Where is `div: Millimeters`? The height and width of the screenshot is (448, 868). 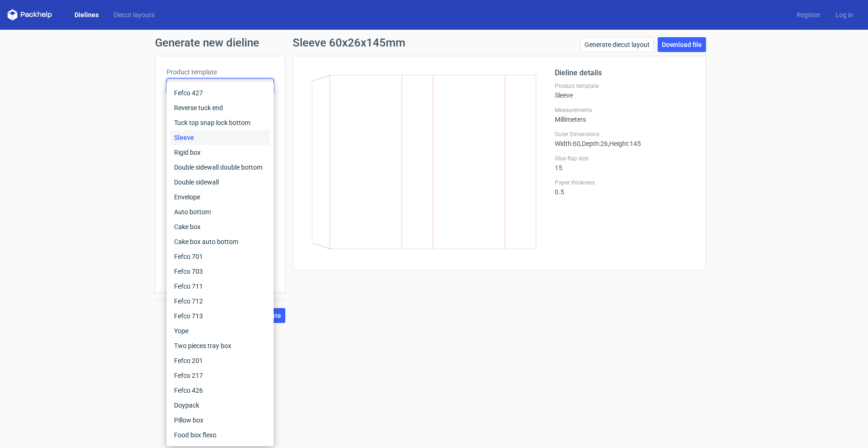
div: Millimeters is located at coordinates (625, 115).